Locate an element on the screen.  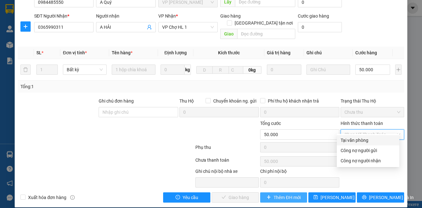
div: Ghi chú nội bộ nhà xe is located at coordinates (227, 172).